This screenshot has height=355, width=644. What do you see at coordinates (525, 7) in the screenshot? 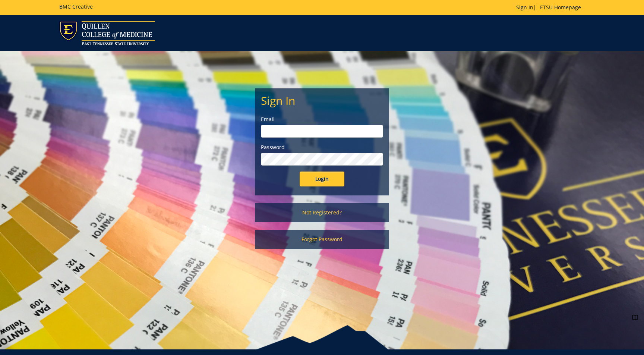
I see `a: Sign In` at bounding box center [525, 7].